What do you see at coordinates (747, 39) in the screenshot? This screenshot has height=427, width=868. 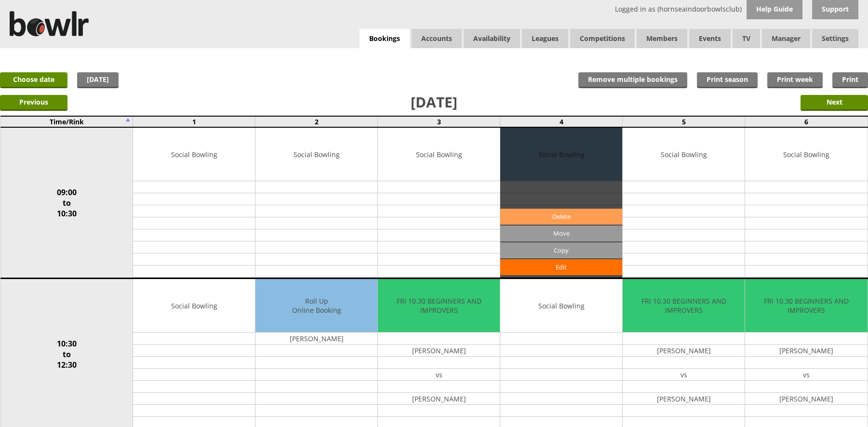 I see `span: TV` at bounding box center [747, 39].